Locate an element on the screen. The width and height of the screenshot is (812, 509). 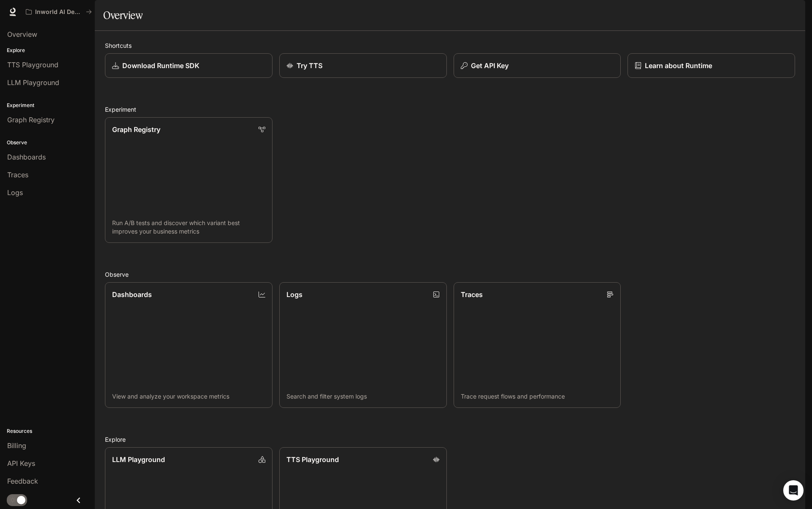
p: TTS Playground is located at coordinates (312, 460).